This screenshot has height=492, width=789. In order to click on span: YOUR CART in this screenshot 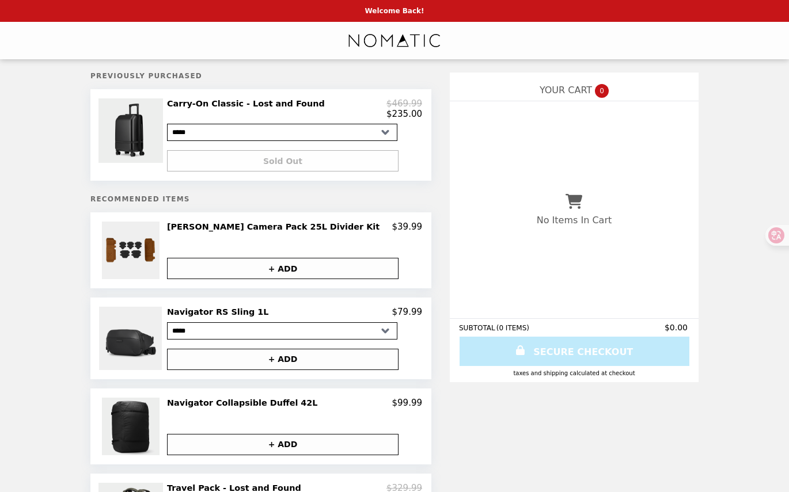, I will do `click(565, 90)`.